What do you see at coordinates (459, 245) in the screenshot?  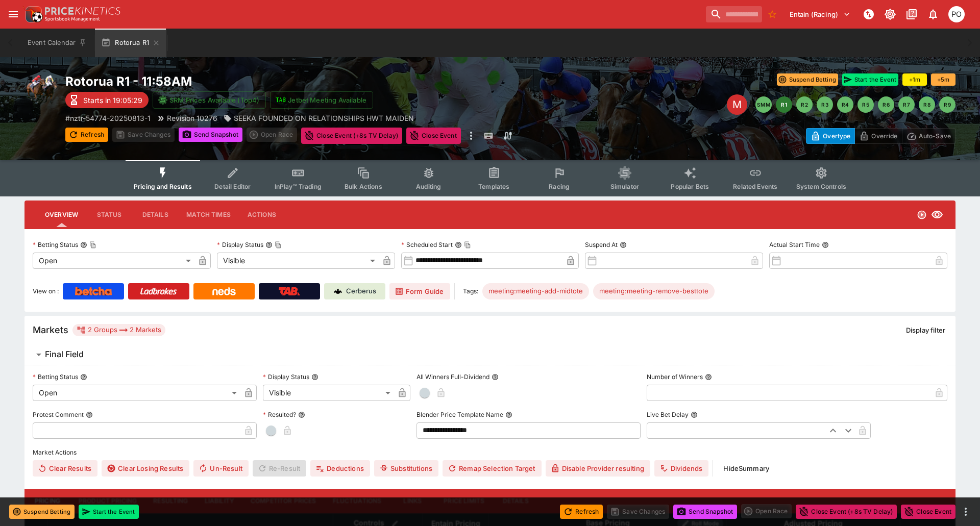 I see `button: Scheduled StartCopy To Clipboard` at bounding box center [459, 245].